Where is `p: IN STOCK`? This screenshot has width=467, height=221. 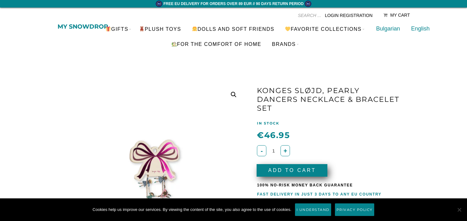
p: IN STOCK is located at coordinates (329, 123).